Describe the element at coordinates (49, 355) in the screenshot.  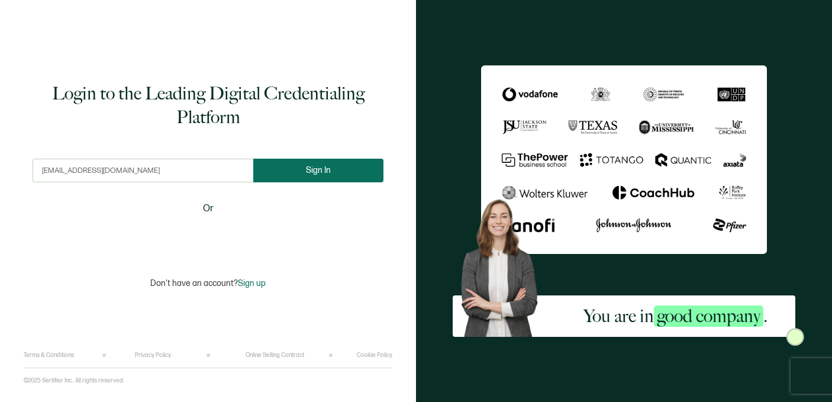
I see `a: Terms & Conditions` at that location.